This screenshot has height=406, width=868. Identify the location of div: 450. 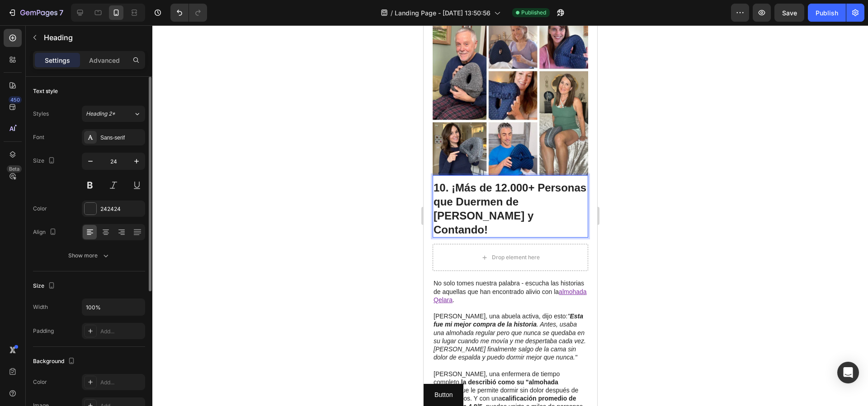
(15, 100).